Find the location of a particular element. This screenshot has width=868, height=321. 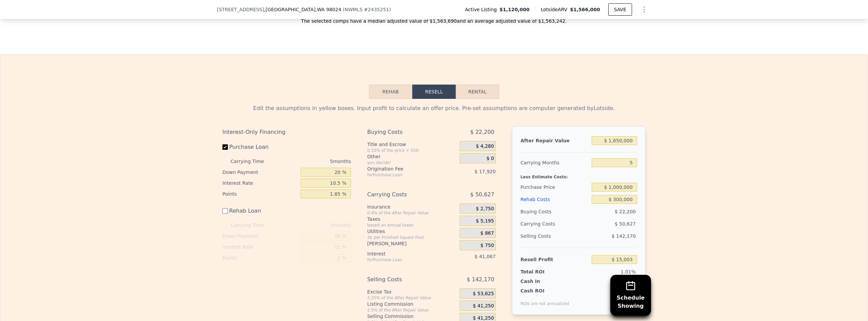

div: After Repair Value is located at coordinates (555, 140).